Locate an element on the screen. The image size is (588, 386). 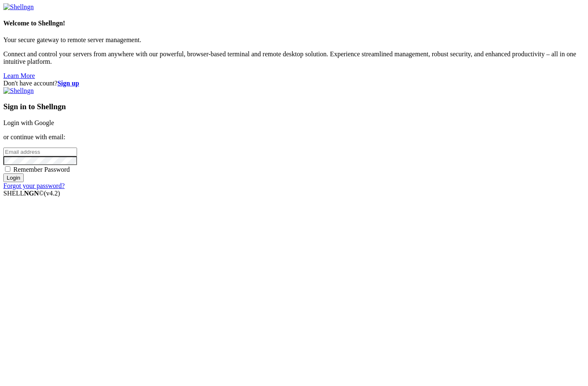
div: Don't have account? is located at coordinates (294, 83).